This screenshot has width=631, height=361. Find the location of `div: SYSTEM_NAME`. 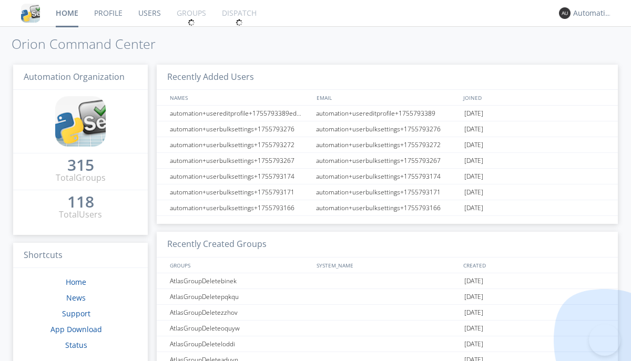

div: SYSTEM_NAME is located at coordinates (387, 265).